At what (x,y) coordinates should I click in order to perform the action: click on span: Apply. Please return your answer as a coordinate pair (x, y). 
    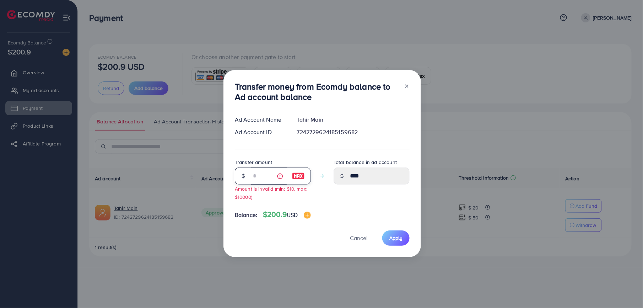
    Looking at the image, I should click on (396, 238).